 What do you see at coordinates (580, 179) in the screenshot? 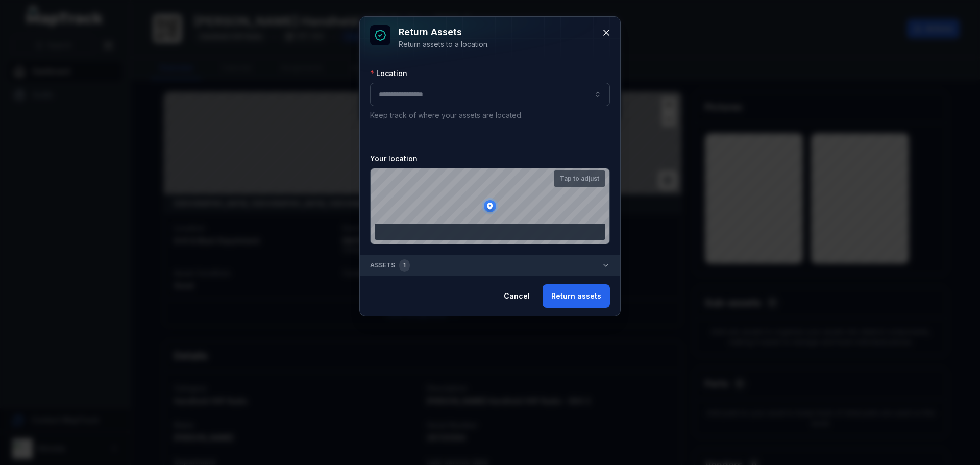
I see `strong: Tap to adjust` at bounding box center [580, 179].